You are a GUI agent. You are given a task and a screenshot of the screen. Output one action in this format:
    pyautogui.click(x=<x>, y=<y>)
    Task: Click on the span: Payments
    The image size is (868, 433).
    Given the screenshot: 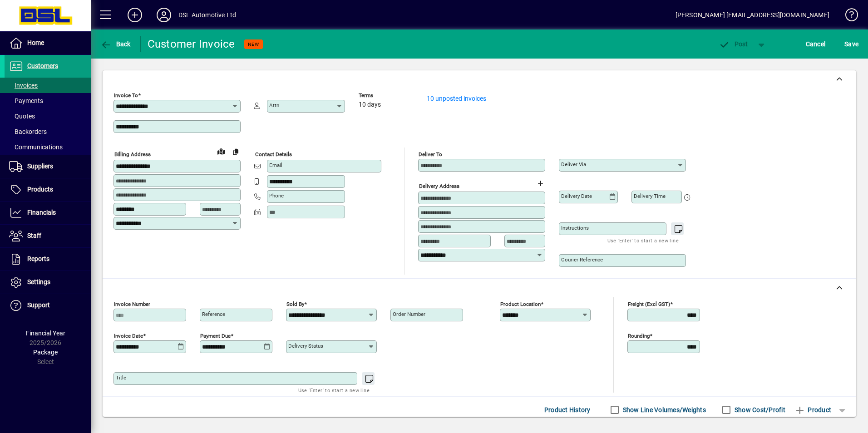 What is the action you would take?
    pyautogui.click(x=26, y=101)
    